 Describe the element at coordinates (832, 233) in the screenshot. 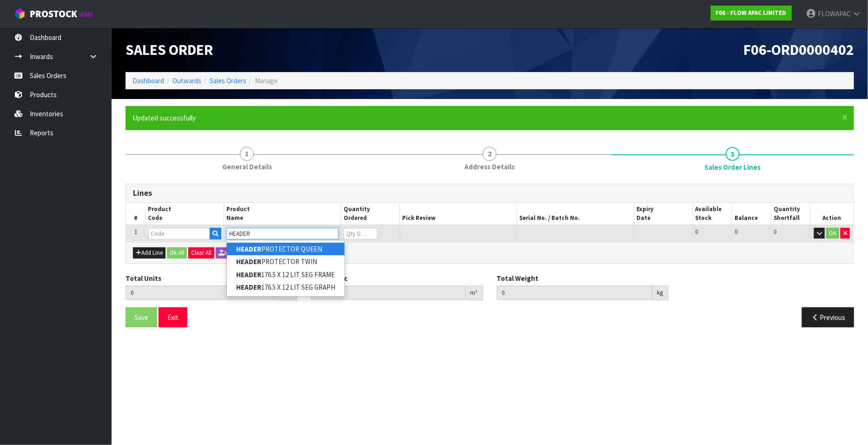

I see `button: OK` at that location.